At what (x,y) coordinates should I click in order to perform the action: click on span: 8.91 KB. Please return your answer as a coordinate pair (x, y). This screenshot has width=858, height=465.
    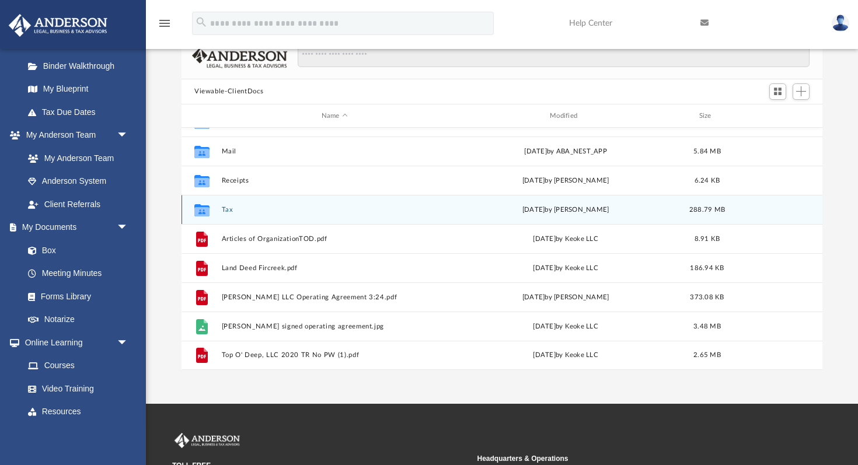
    Looking at the image, I should click on (707, 239).